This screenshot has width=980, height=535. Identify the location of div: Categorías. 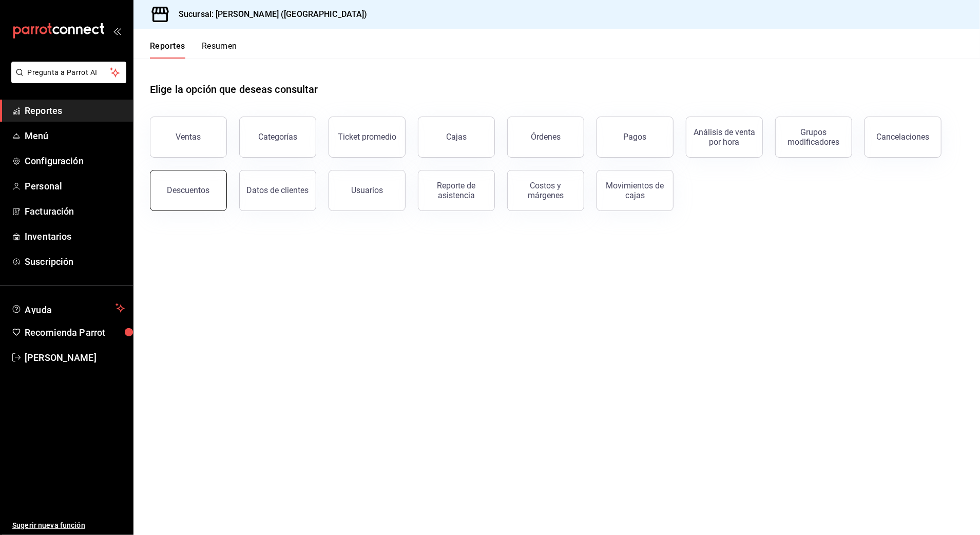
(278, 137).